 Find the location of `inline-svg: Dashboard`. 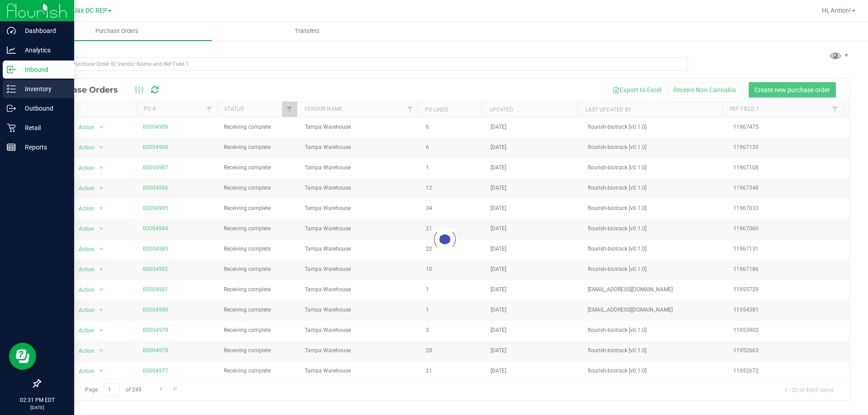

inline-svg: Dashboard is located at coordinates (11, 31).